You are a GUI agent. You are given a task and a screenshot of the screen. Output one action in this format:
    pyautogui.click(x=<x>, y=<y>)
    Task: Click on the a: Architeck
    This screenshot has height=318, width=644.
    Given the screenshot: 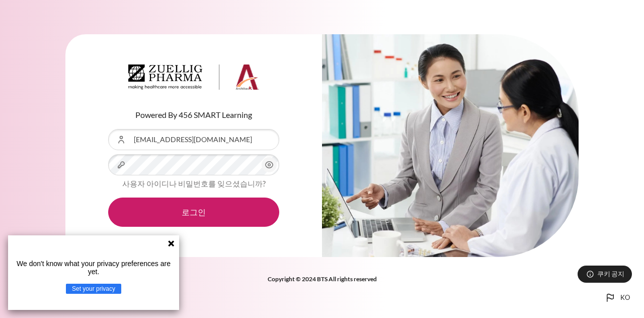 What is the action you would take?
    pyautogui.click(x=194, y=79)
    